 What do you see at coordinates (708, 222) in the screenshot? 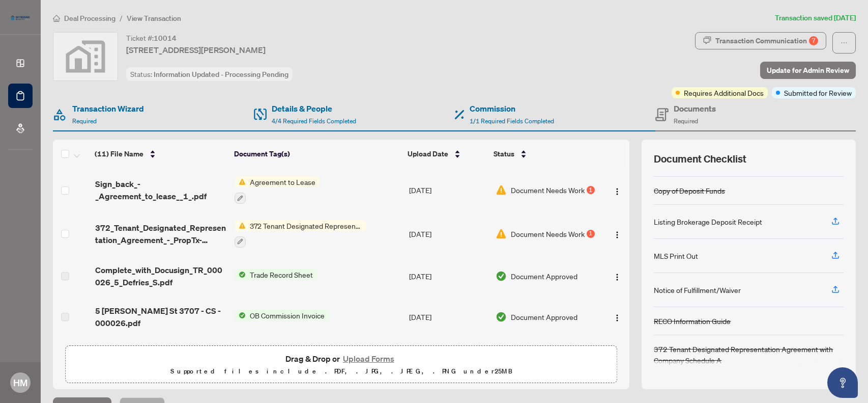
I see `div: Listing Brokerage Deposit Receipt` at bounding box center [708, 222].